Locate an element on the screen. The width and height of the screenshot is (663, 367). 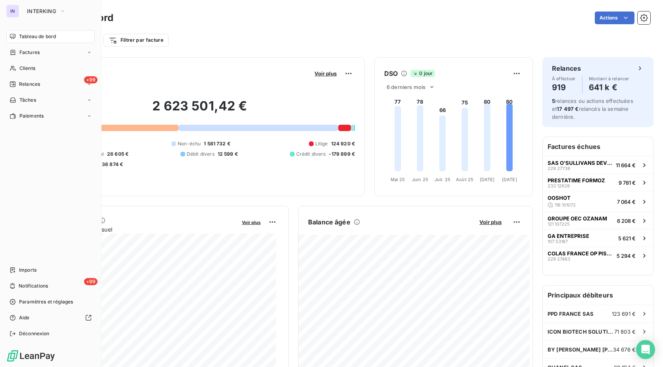
tspan: Mai 25 is located at coordinates (398, 179).